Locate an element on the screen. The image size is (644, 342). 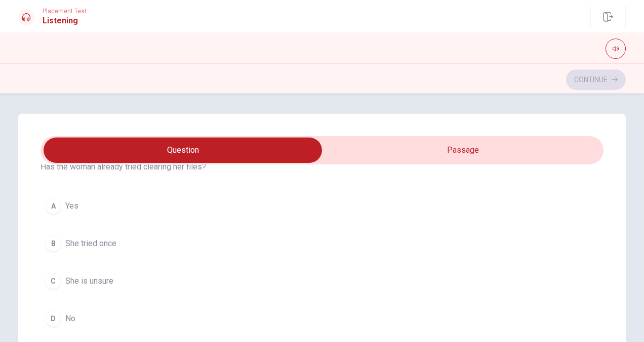
div: D is located at coordinates (53, 318).